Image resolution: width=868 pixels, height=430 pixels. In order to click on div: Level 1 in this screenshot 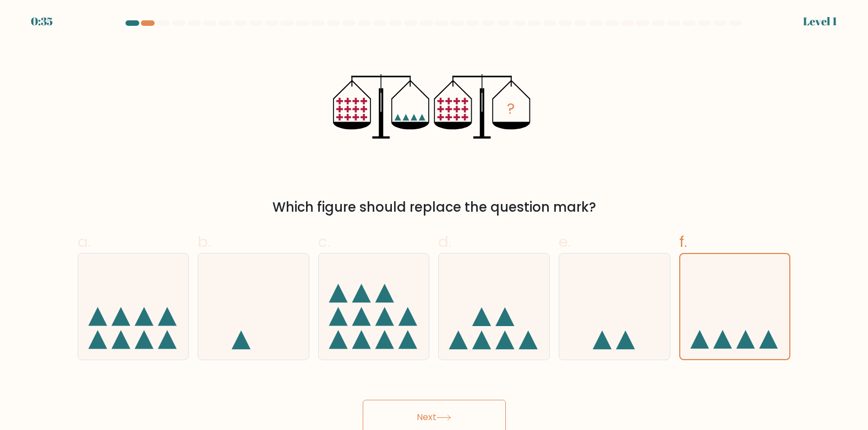, I will do `click(820, 22)`.